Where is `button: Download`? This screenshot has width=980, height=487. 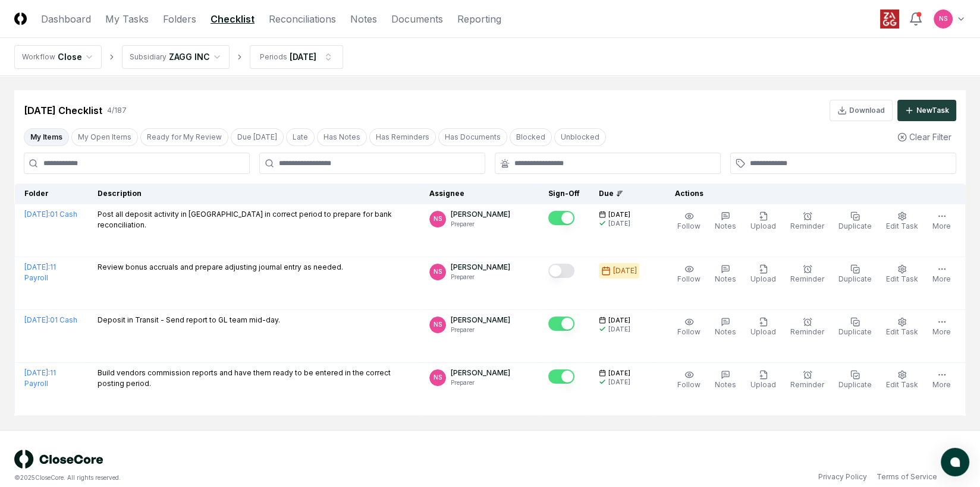 button: Download is located at coordinates (861, 110).